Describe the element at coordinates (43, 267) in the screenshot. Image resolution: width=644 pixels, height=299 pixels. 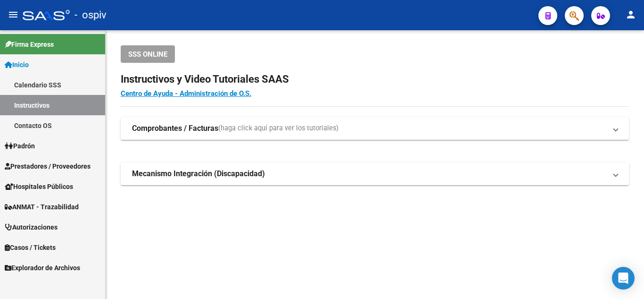
I see `span: Explorador de Archivos` at that location.